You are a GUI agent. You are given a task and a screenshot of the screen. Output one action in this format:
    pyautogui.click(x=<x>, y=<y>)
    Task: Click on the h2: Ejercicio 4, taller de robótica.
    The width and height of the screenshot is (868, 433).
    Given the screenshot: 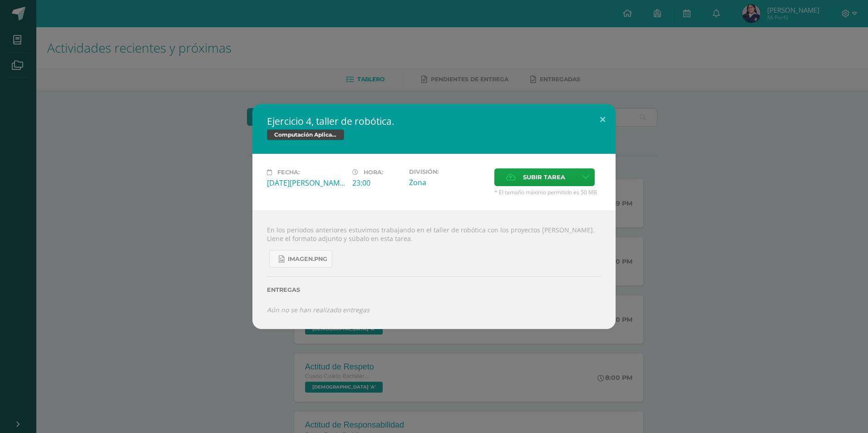 What is the action you would take?
    pyautogui.click(x=434, y=121)
    